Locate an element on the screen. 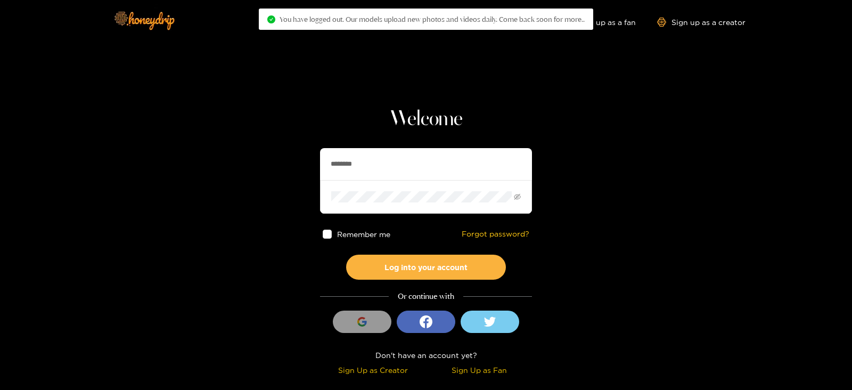  a: Forgot password? is located at coordinates (495, 234).